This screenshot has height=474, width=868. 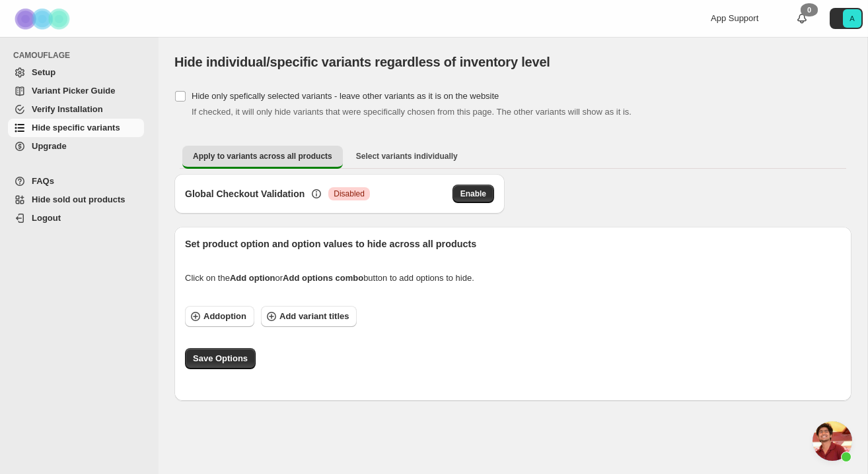 What do you see at coordinates (43, 181) in the screenshot?
I see `span: FAQs` at bounding box center [43, 181].